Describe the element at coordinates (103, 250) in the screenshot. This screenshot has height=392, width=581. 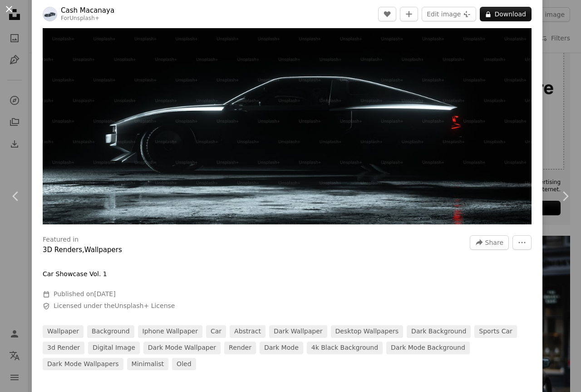
I see `a: Wallpapers` at that location.